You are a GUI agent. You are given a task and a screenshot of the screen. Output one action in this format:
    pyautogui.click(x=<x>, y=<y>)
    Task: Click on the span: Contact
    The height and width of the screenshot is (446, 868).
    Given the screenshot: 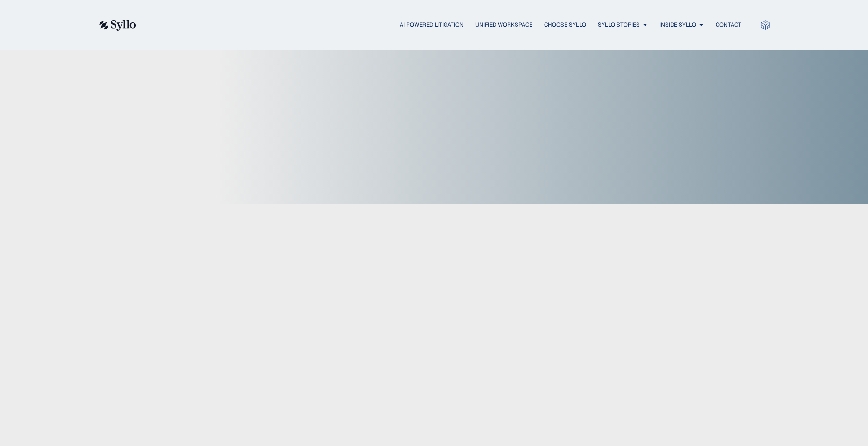 What is the action you would take?
    pyautogui.click(x=729, y=25)
    